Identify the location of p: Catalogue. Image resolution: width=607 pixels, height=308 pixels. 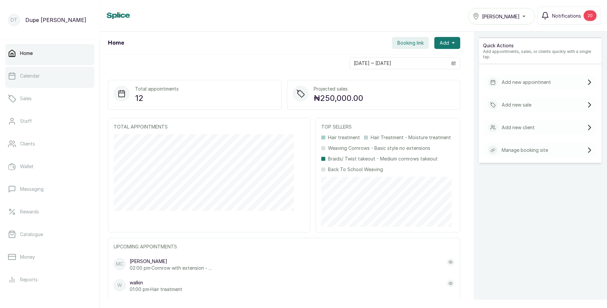
(31, 235).